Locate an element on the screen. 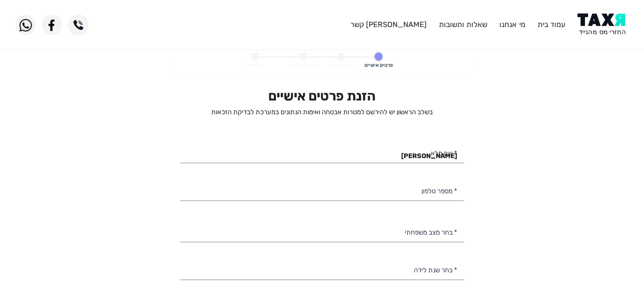 Image resolution: width=644 pixels, height=281 pixels. span: שאלון זכאות is located at coordinates (341, 65).